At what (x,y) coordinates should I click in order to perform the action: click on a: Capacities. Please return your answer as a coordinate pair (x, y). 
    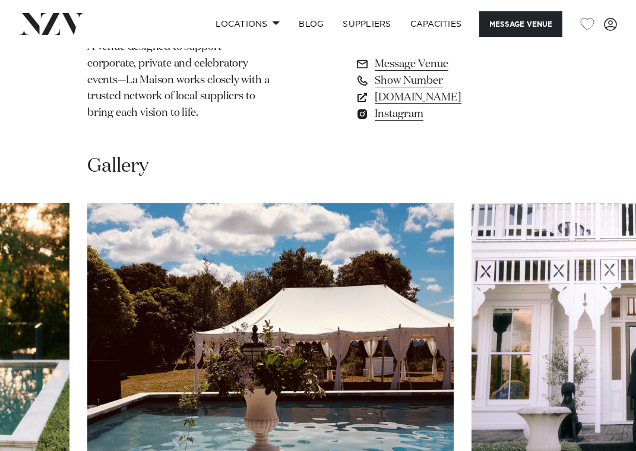
    Looking at the image, I should click on (436, 24).